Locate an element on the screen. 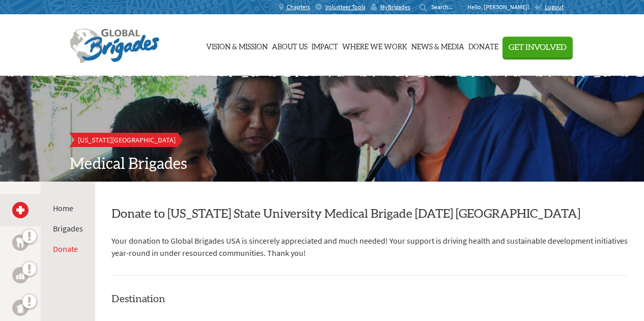 This screenshot has height=321, width=644. div: Business is located at coordinates (21, 275).